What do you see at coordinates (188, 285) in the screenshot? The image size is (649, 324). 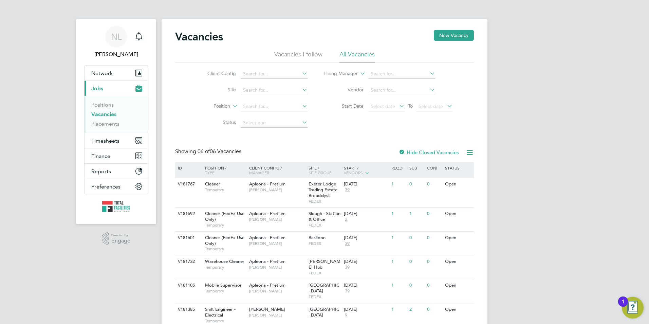 I see `div: V181105` at bounding box center [188, 285].